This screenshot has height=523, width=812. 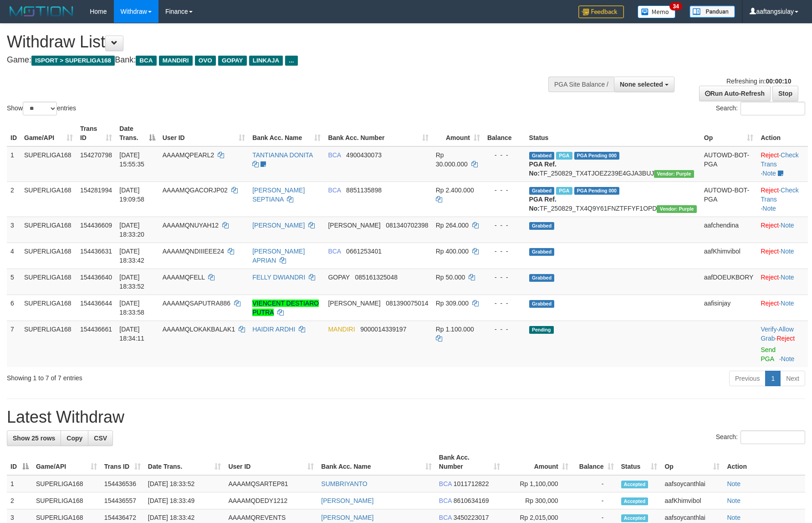 What do you see at coordinates (759, 81) in the screenshot?
I see `span: Refreshing in:` at bounding box center [759, 81].